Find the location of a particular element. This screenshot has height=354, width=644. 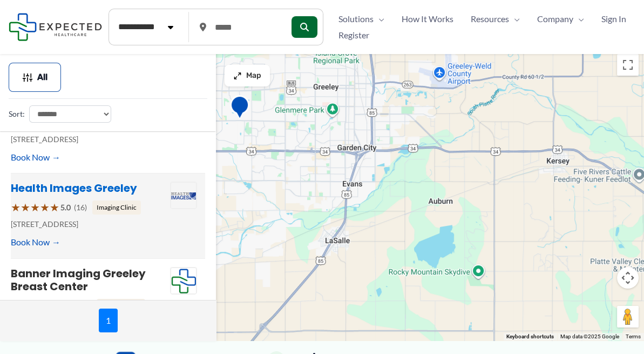

span: (16) is located at coordinates (80, 207).